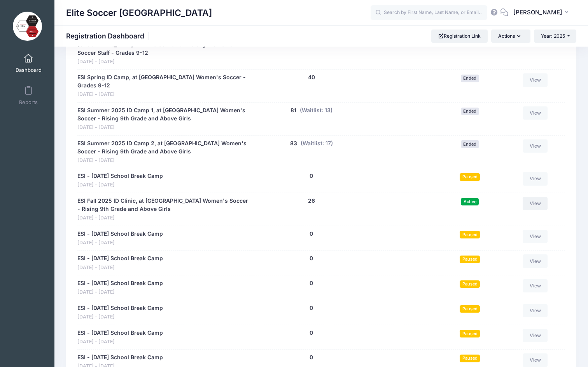 The width and height of the screenshot is (588, 367). Describe the element at coordinates (108, 36) in the screenshot. I see `h1: Registration Dashboard` at that location.